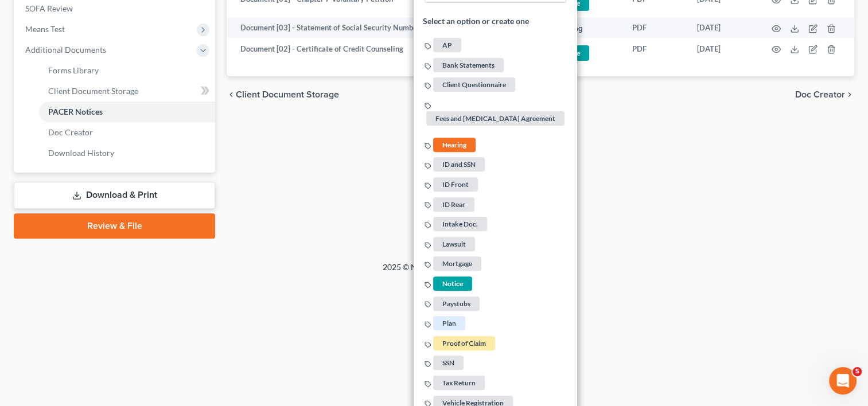 The image size is (868, 406). I want to click on span: Intake Doc., so click(460, 223).